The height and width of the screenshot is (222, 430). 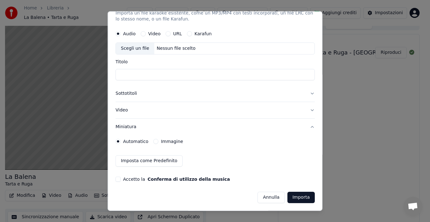 I want to click on div: Miniatura, so click(x=215, y=153).